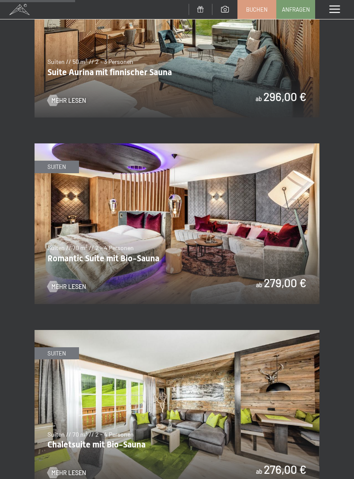 Image resolution: width=354 pixels, height=479 pixels. Describe the element at coordinates (177, 333) in the screenshot. I see `a: Chaletsuite mit Bio-Sauna` at that location.